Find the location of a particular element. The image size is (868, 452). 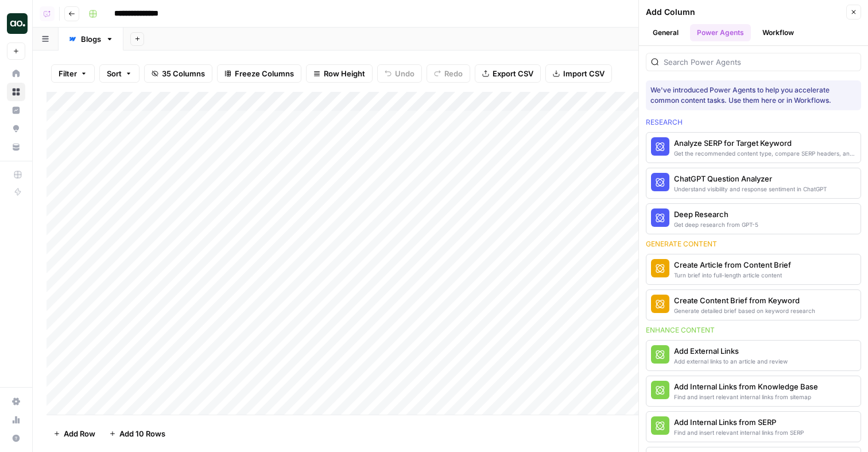

a: Browse is located at coordinates (16, 92).